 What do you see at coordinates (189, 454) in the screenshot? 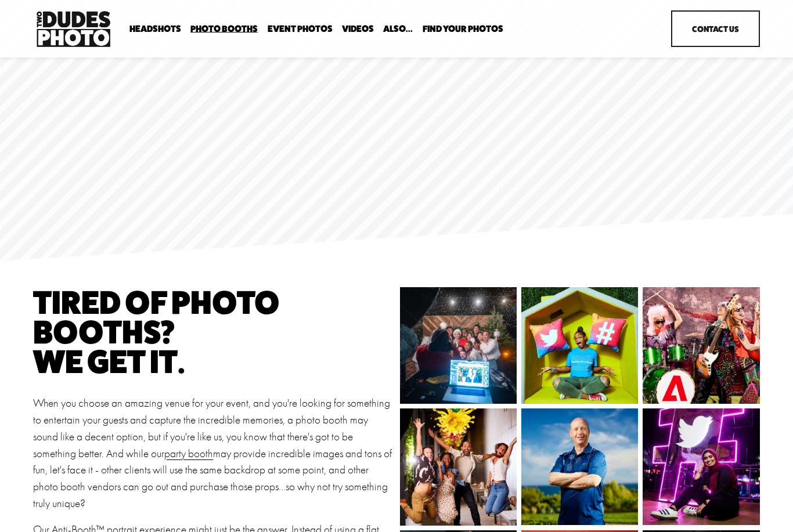
I see `a: party booth` at bounding box center [189, 454].